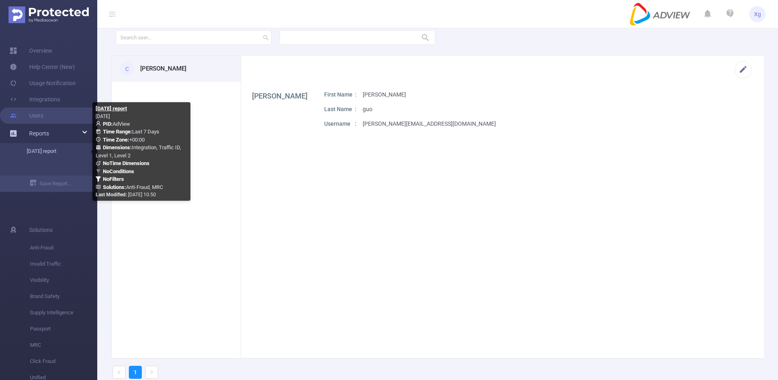  Describe the element at coordinates (26, 116) in the screenshot. I see `a: Users` at that location.